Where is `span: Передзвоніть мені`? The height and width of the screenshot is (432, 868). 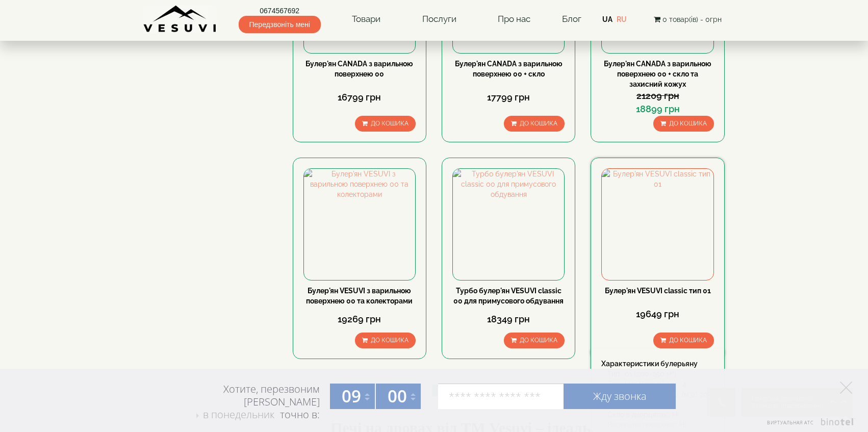 span: Передзвоніть мені is located at coordinates (279, 25).